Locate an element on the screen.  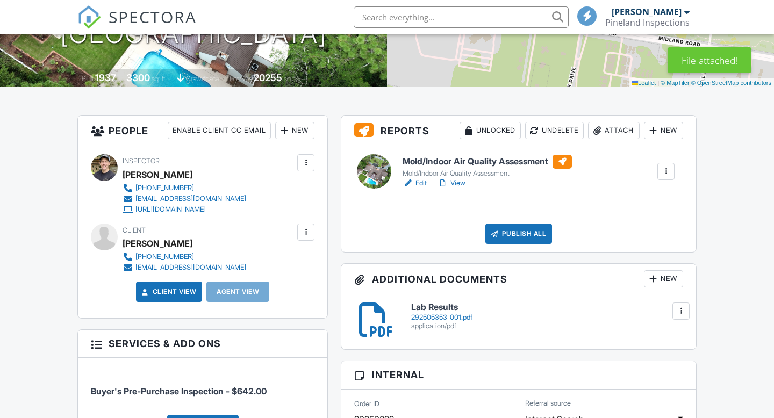
div: 292505353_001.pdf is located at coordinates (547, 318).